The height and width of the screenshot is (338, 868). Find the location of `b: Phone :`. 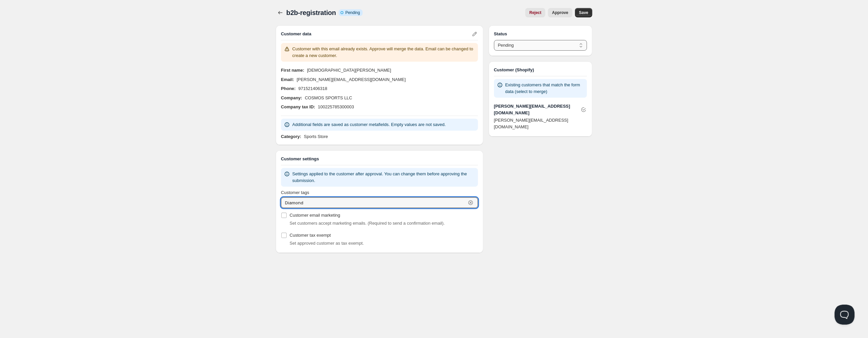

b: Phone : is located at coordinates (288, 88).